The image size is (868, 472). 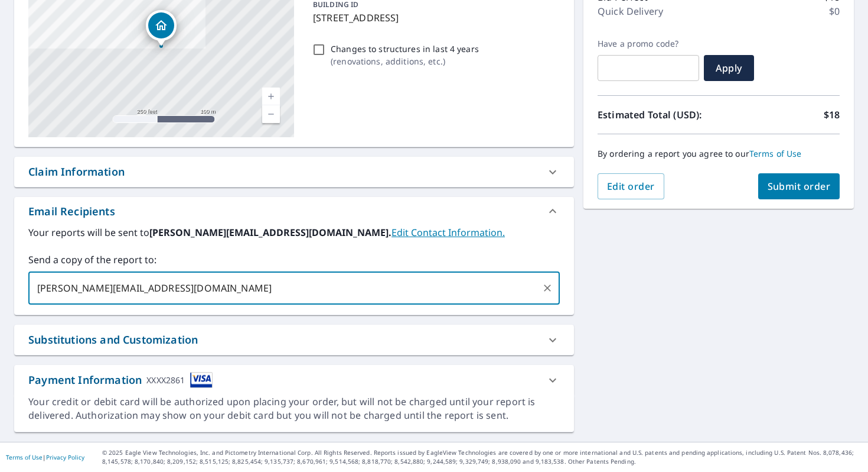 What do you see at coordinates (835, 11) in the screenshot?
I see `p: $0` at bounding box center [835, 11].